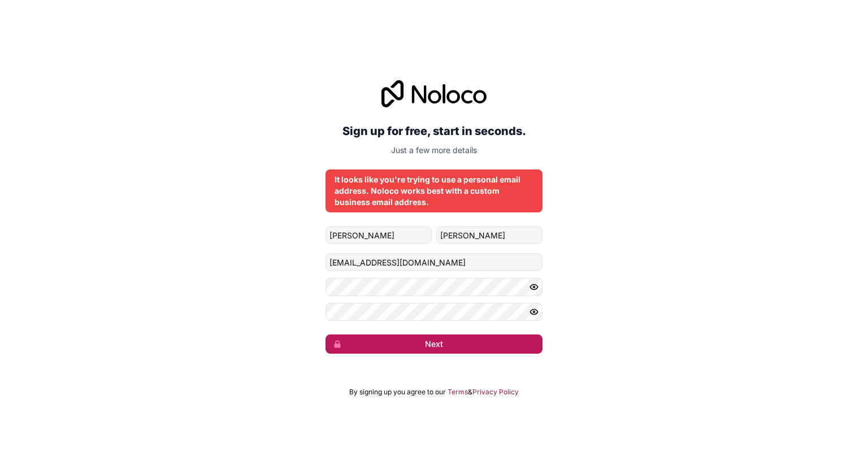 The image size is (868, 461). What do you see at coordinates (496, 392) in the screenshot?
I see `a: Privacy Policy` at bounding box center [496, 392].